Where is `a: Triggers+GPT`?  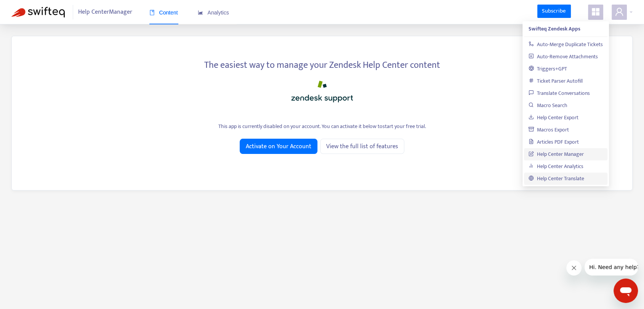 a: Triggers+GPT is located at coordinates (548, 68).